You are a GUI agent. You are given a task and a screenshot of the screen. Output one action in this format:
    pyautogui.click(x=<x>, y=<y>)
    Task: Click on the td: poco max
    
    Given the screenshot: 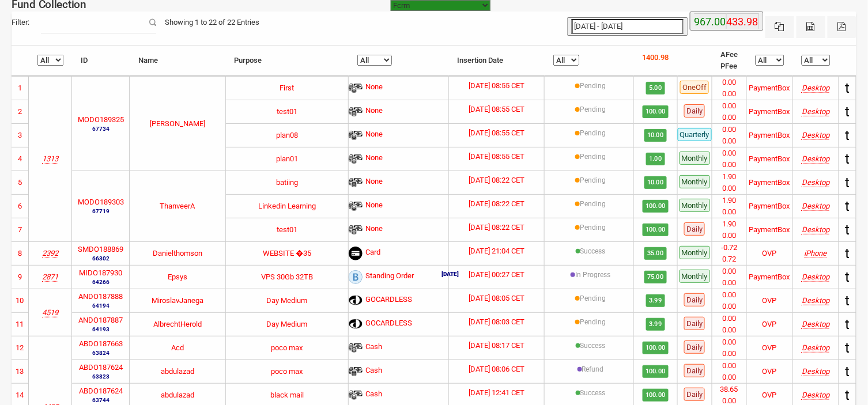 What is the action you would take?
    pyautogui.click(x=288, y=371)
    